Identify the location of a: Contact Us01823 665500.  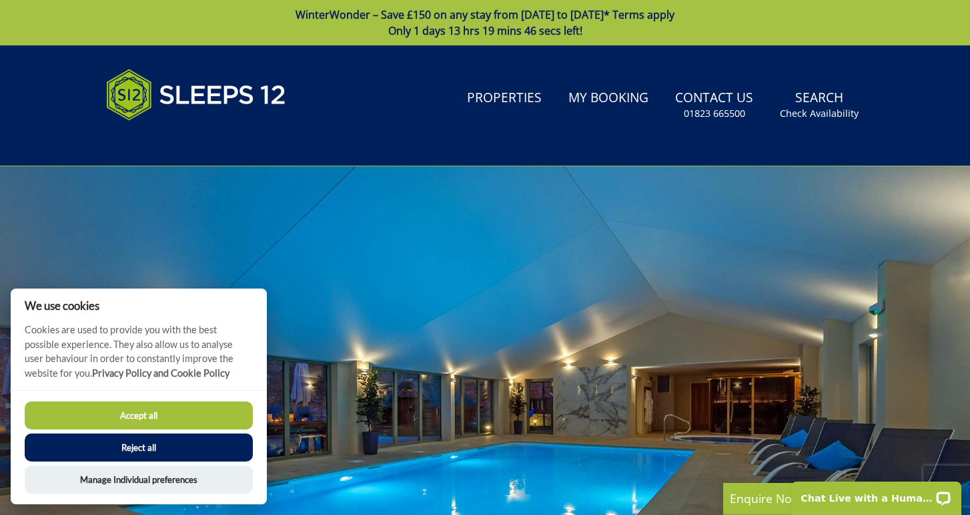
(714, 105).